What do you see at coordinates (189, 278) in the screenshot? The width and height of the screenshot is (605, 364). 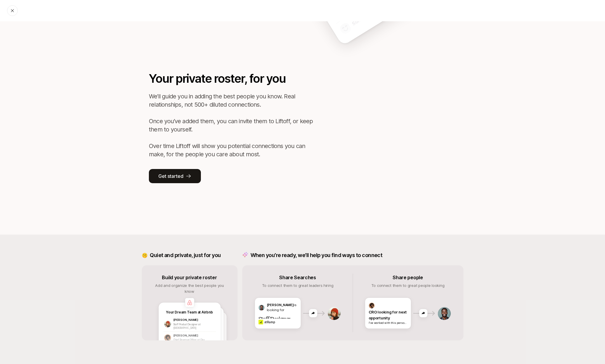 I see `p: Build your private roster` at bounding box center [189, 278].